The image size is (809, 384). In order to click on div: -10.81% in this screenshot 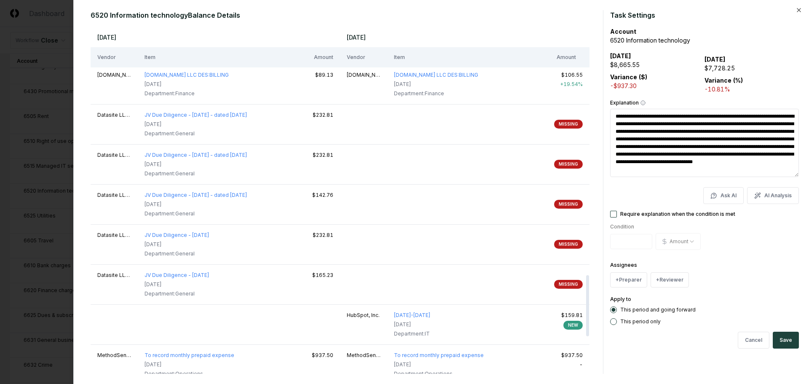, I will do `click(752, 89)`.